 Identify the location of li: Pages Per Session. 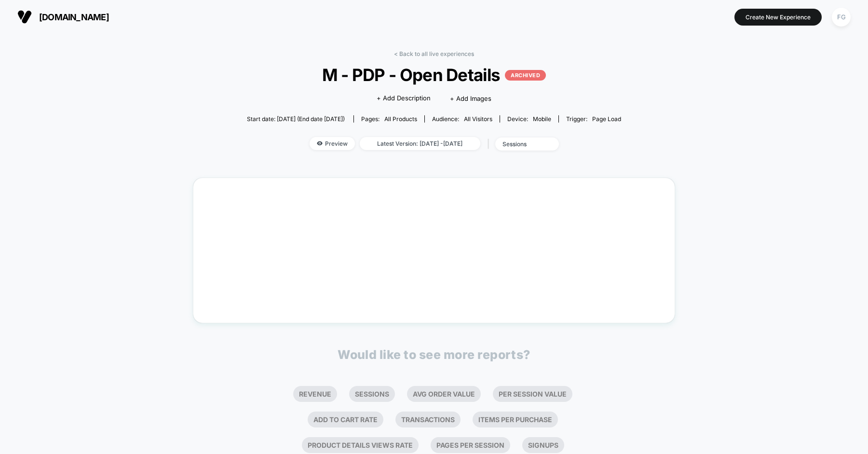
(470, 445).